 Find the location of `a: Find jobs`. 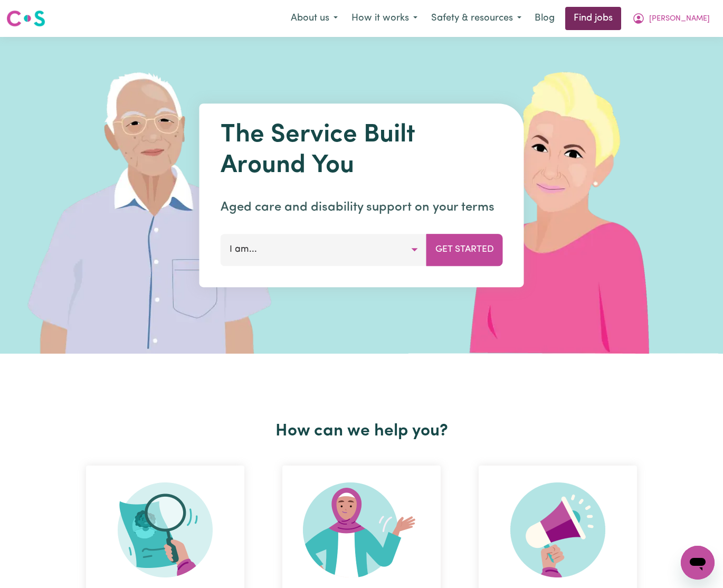

a: Find jobs is located at coordinates (593, 19).